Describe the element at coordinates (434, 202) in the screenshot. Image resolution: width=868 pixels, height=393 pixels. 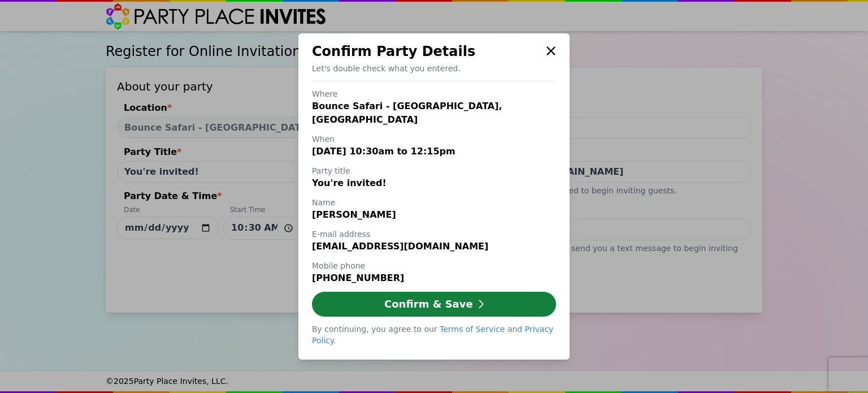
I see `h3: Name` at that location.